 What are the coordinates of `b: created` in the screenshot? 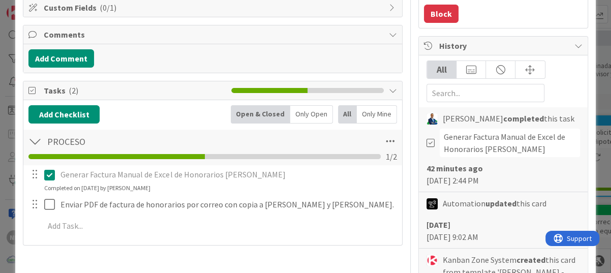 It's located at (531, 260).